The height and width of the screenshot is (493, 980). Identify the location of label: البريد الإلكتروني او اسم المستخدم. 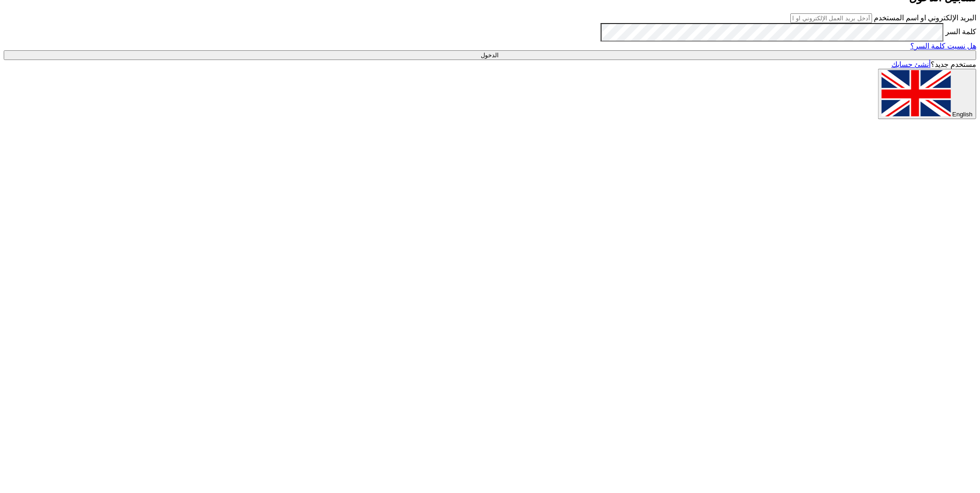
(925, 17).